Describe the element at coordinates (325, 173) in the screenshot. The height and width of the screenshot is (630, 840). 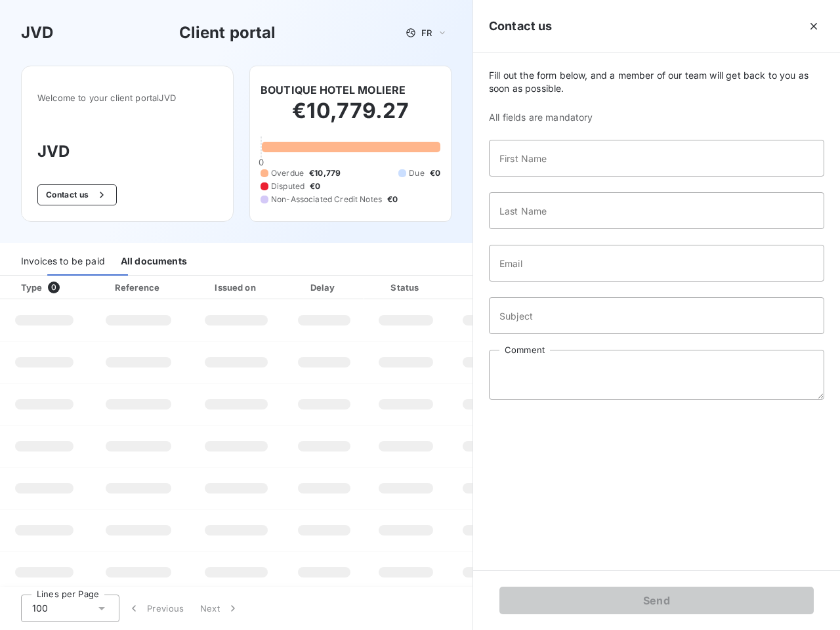
I see `span: €10,779` at that location.